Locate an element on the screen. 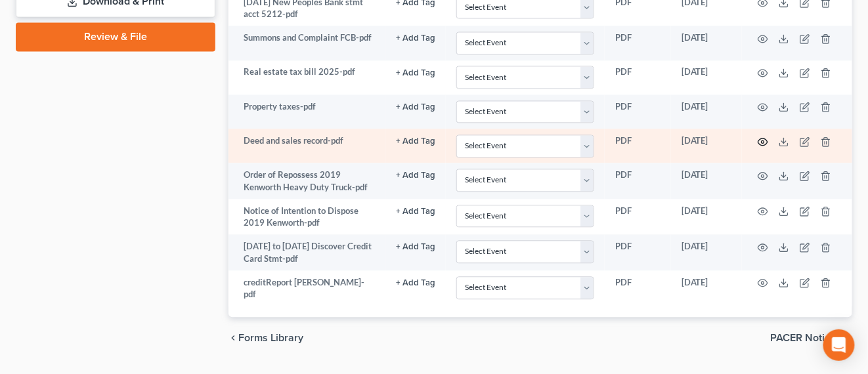  button: chevron_left Forms Library is located at coordinates (266, 338).